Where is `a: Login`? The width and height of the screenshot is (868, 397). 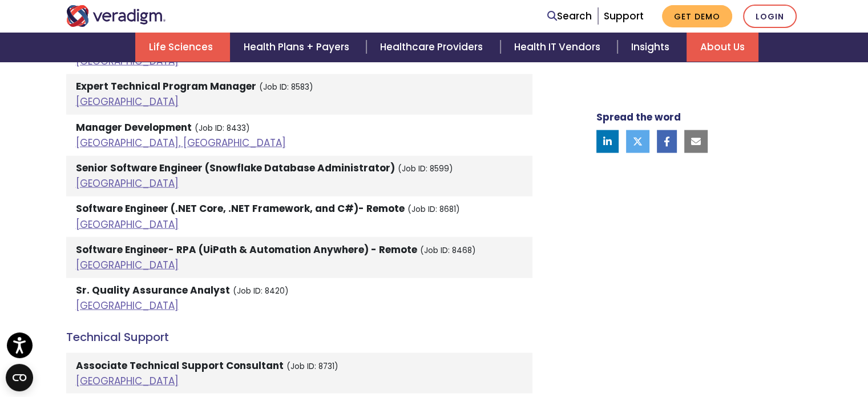 a: Login is located at coordinates (770, 16).